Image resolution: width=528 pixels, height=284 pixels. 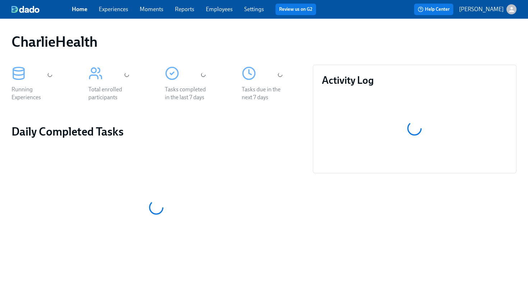 I want to click on div: Total enrolled participants, so click(x=111, y=93).